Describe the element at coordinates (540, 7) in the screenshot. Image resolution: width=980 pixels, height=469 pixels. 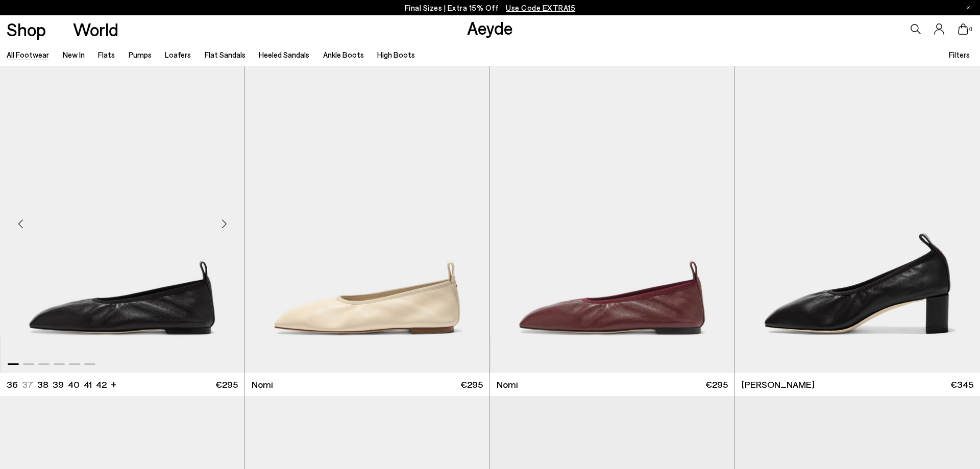
I see `span: Navigate to /collections/ss25-final-sizes` at that location.